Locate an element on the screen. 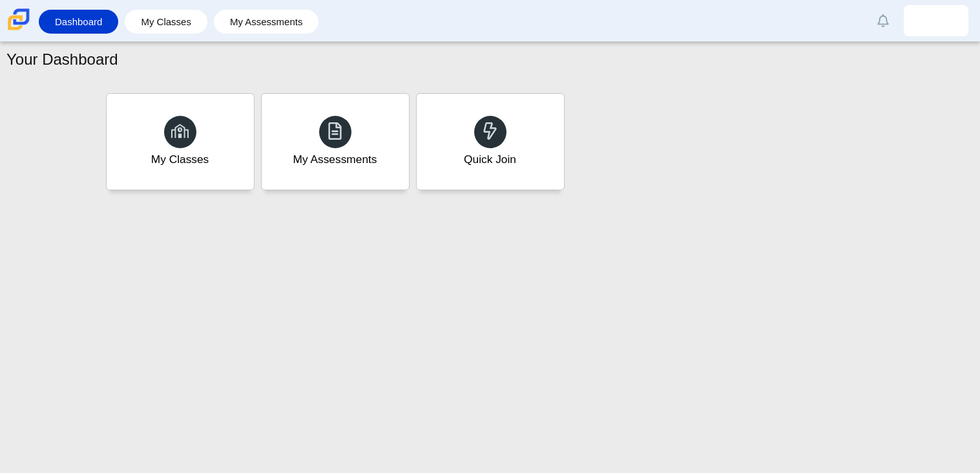  a: Quick Join is located at coordinates (490, 142).